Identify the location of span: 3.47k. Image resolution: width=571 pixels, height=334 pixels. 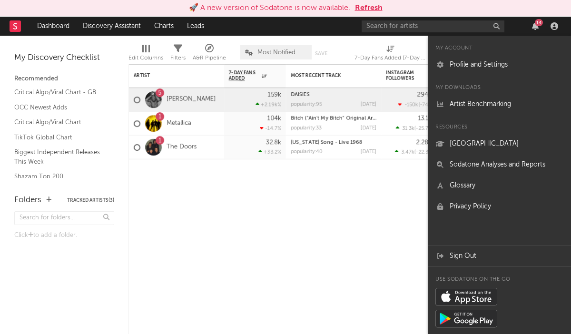
(408, 152).